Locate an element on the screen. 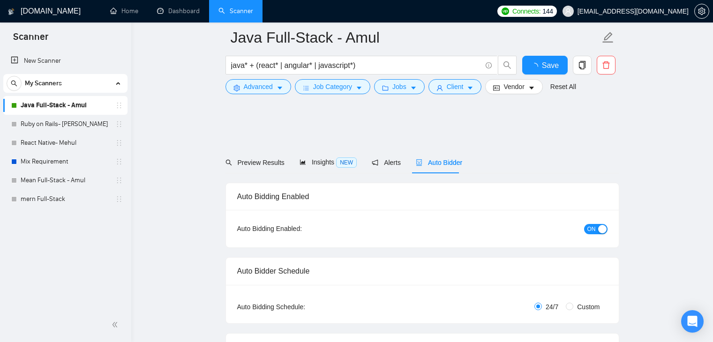  span: edit is located at coordinates (608, 37).